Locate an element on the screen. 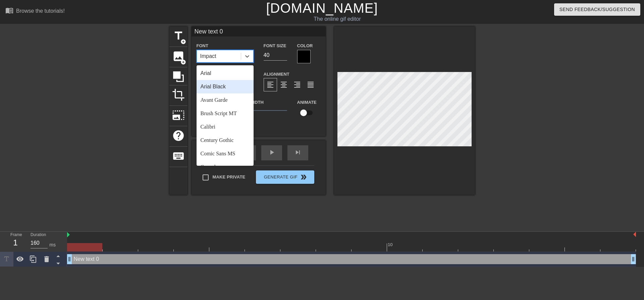  span: format_align_center is located at coordinates (284, 85).